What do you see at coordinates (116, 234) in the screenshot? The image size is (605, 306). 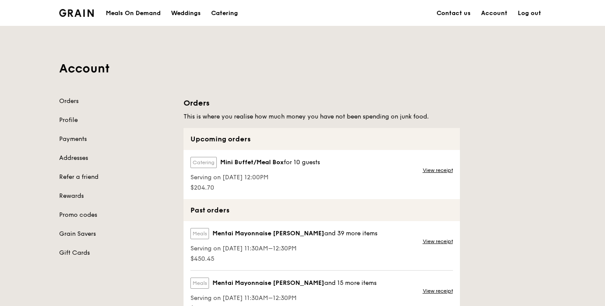 I see `a: Grain Savers` at bounding box center [116, 234].